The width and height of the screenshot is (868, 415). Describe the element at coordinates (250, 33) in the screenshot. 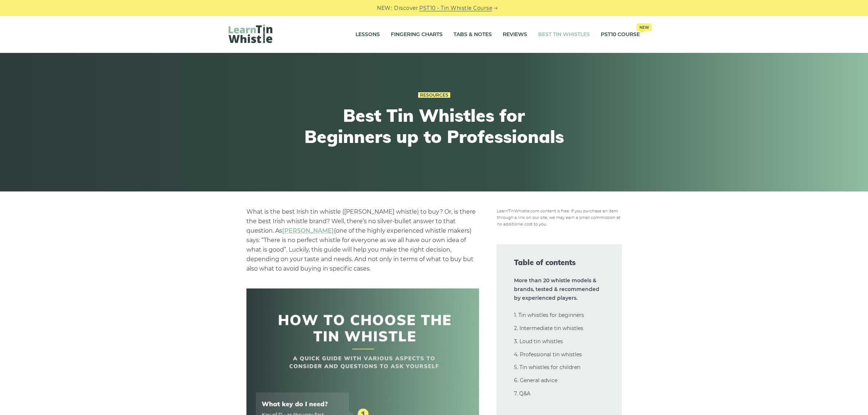

I see `img: LearnTinWhistle.com` at that location.